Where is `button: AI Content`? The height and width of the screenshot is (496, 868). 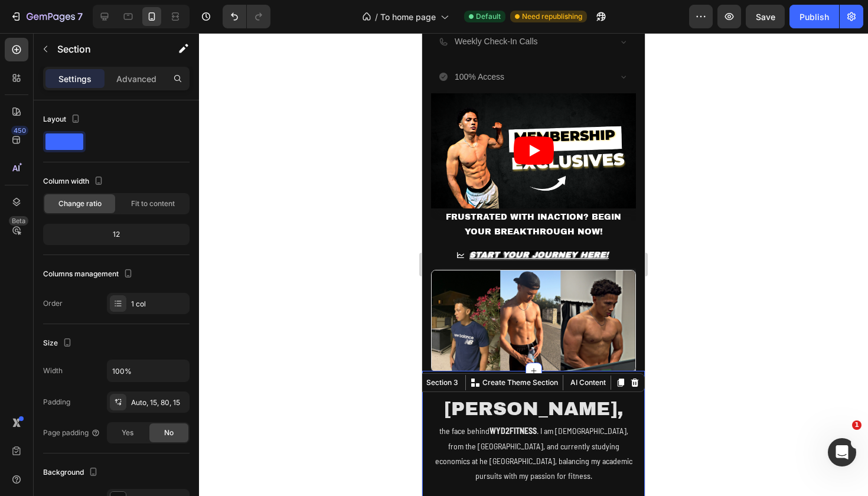
button: AI Content is located at coordinates (165, 350).